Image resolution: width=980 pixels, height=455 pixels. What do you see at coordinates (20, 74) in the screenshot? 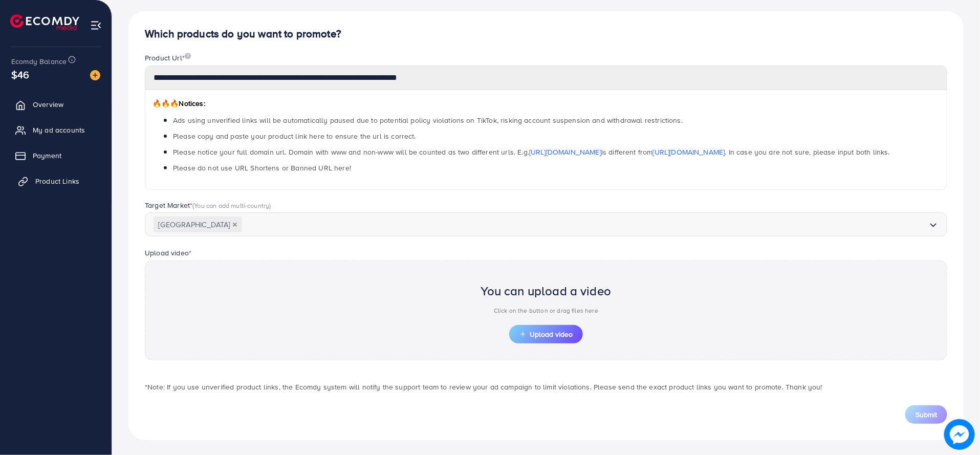
I see `span: $46` at bounding box center [20, 74].